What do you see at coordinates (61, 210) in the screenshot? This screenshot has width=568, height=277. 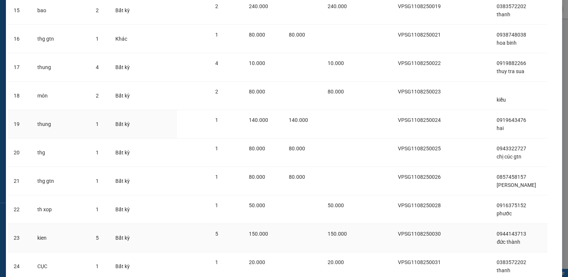 I see `td: th xop` at bounding box center [61, 210].